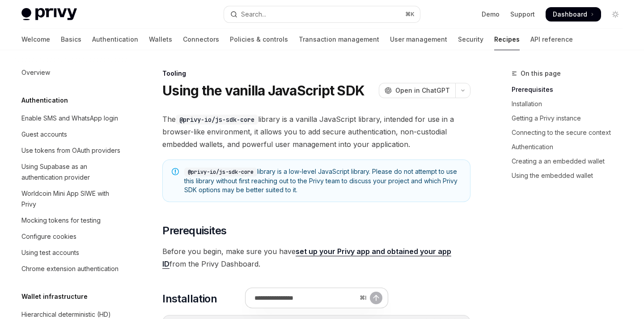  What do you see at coordinates (71, 269) in the screenshot?
I see `a: Chrome extension authentication` at bounding box center [71, 269].